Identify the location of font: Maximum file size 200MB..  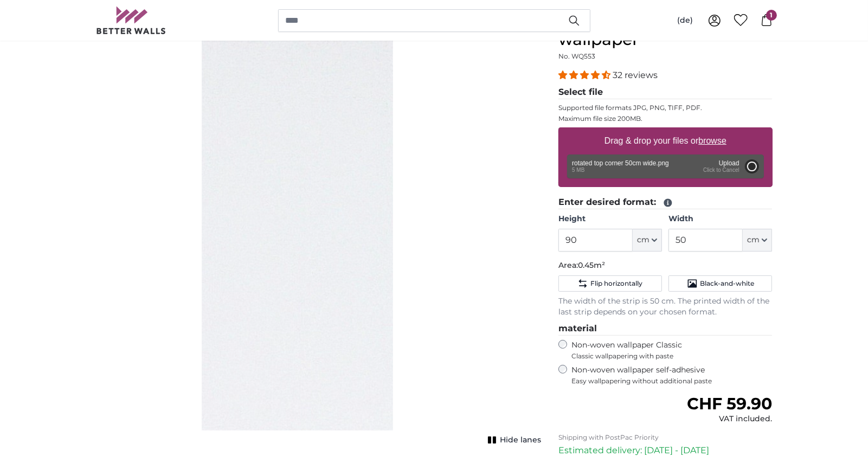
(600, 118).